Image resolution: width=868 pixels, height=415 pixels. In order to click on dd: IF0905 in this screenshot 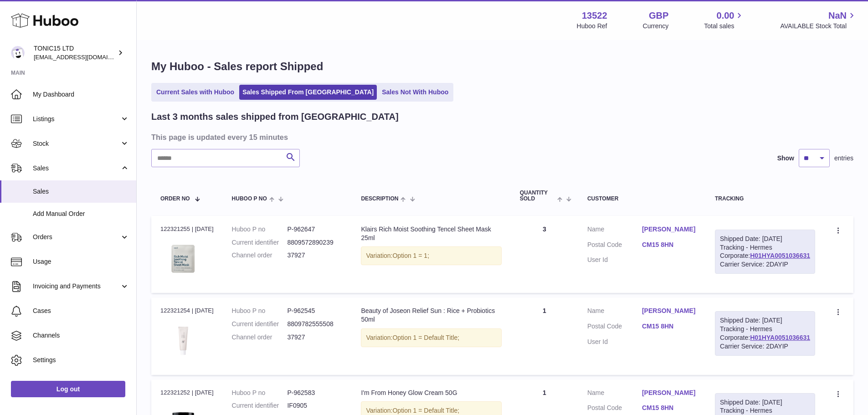, I will do `click(315, 406)`.